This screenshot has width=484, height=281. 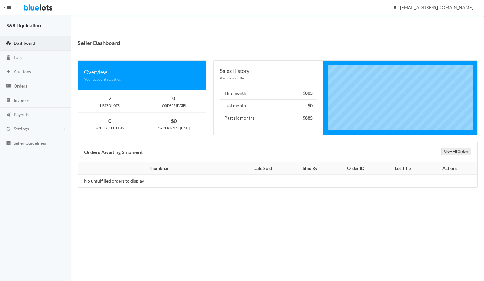 What do you see at coordinates (269, 71) in the screenshot?
I see `div: Sales History` at bounding box center [269, 71].